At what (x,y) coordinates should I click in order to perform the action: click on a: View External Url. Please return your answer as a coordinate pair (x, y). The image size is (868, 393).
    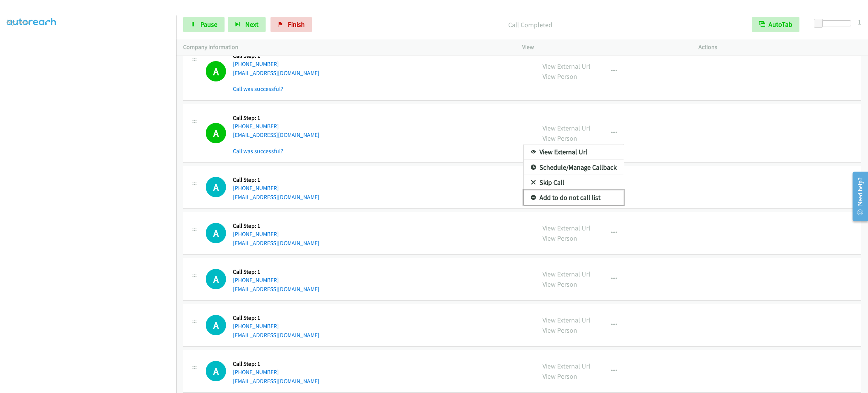
    Looking at the image, I should click on (573, 152).